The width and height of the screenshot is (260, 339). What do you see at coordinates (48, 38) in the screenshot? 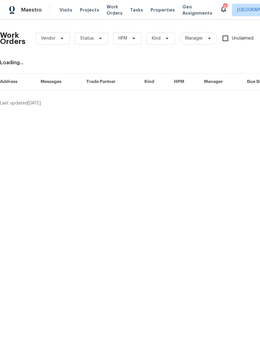
I see `span: Vendor` at bounding box center [48, 38].